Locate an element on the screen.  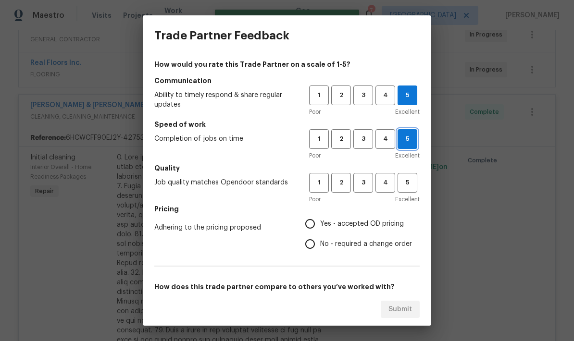
h5: Pricing is located at coordinates (287, 209).